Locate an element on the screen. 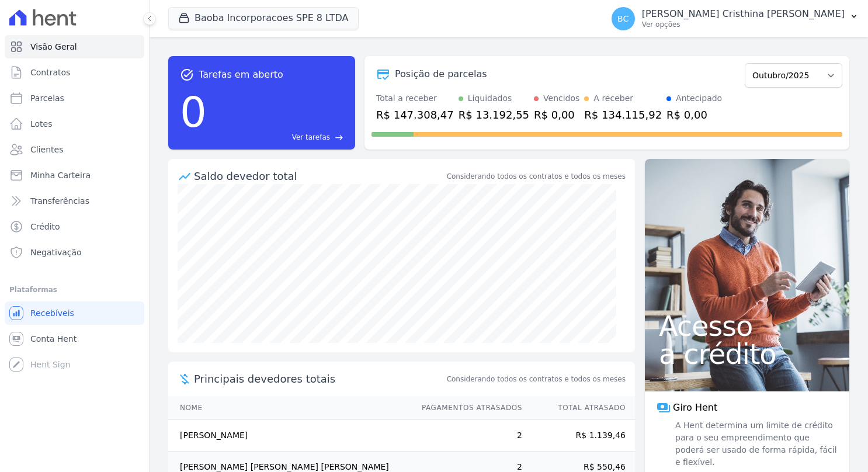 This screenshot has height=472, width=868. a: Minha Carteira is located at coordinates (74, 175).